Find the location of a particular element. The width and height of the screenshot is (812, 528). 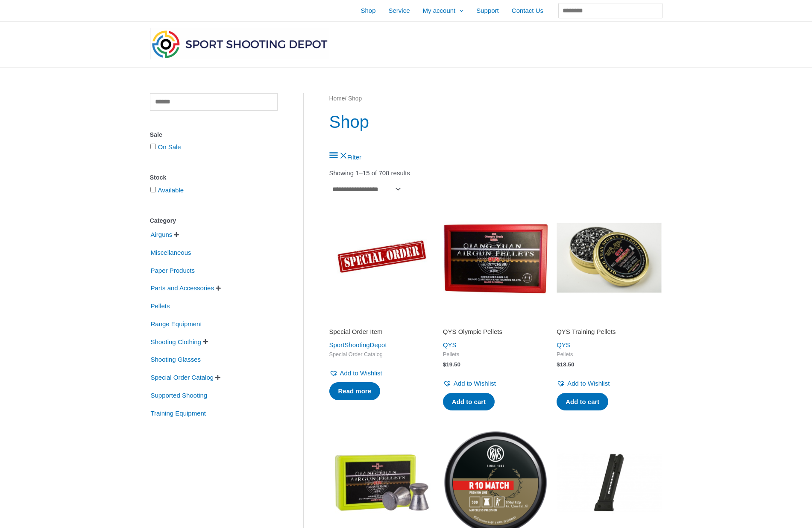

a: Paper Products is located at coordinates (173, 269).